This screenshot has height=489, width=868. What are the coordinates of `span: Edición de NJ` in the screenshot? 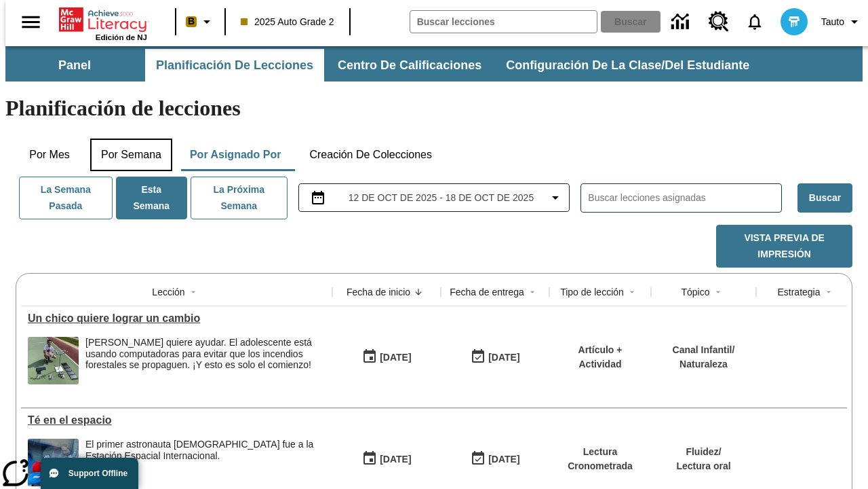 It's located at (121, 37).